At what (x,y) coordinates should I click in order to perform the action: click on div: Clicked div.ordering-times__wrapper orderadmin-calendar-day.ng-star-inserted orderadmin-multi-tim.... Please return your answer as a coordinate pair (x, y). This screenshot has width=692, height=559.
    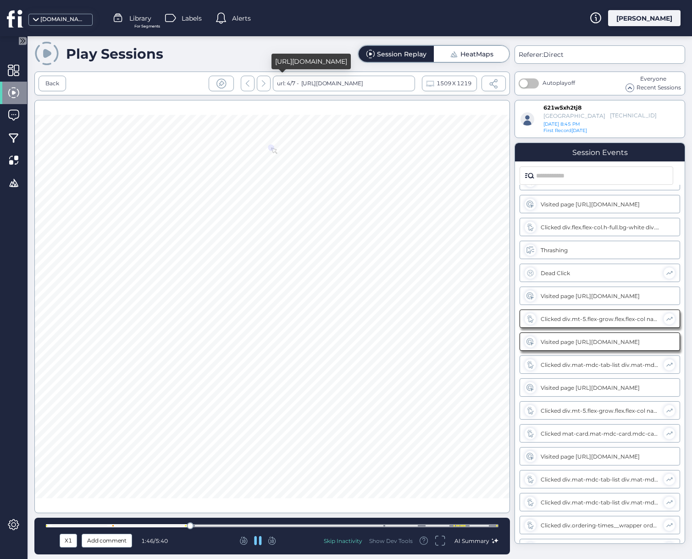
    Looking at the image, I should click on (600, 525).